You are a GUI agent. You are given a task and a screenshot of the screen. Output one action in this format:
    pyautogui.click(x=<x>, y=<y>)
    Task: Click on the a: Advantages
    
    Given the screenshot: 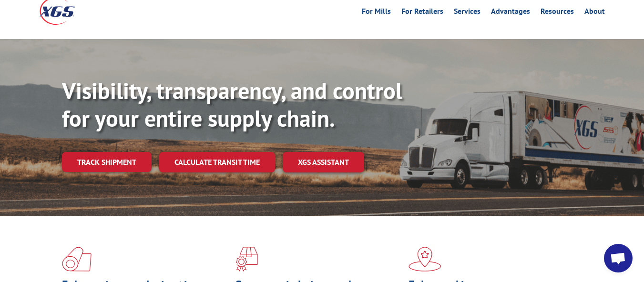 What is the action you would take?
    pyautogui.click(x=510, y=13)
    